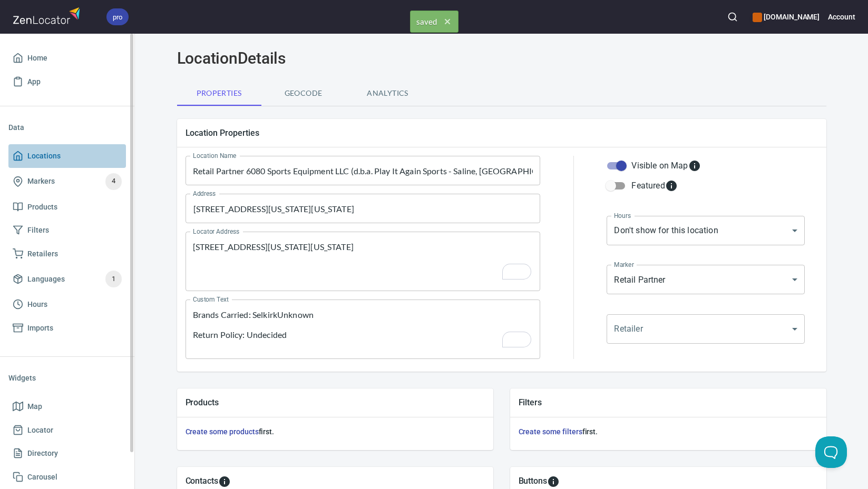 This screenshot has width=868, height=489. What do you see at coordinates (44, 156) in the screenshot?
I see `span: Locations` at bounding box center [44, 156].